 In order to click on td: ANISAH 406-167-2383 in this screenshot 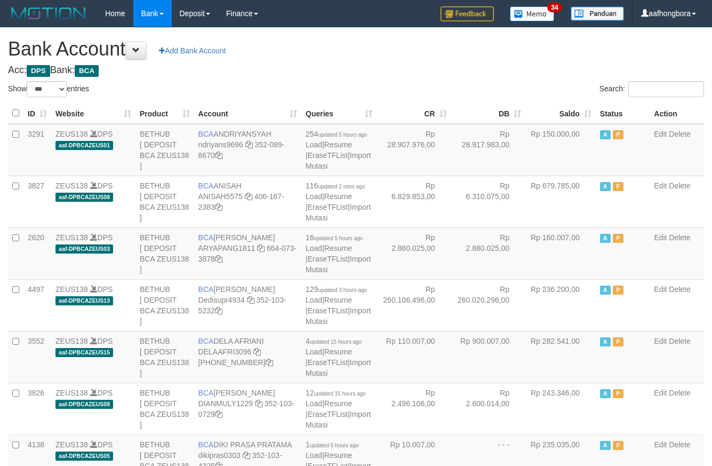, I will do `click(247, 201)`.